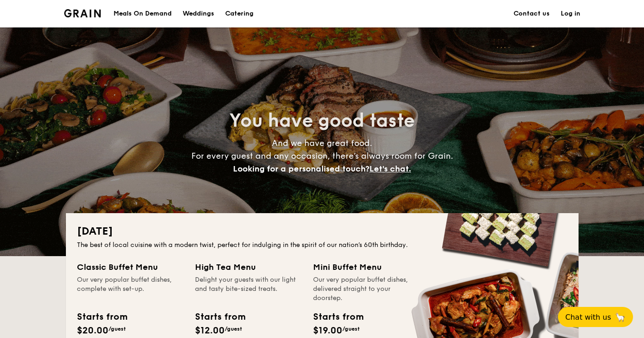 This screenshot has height=338, width=644. Describe the element at coordinates (588, 317) in the screenshot. I see `span: Chat with us` at that location.